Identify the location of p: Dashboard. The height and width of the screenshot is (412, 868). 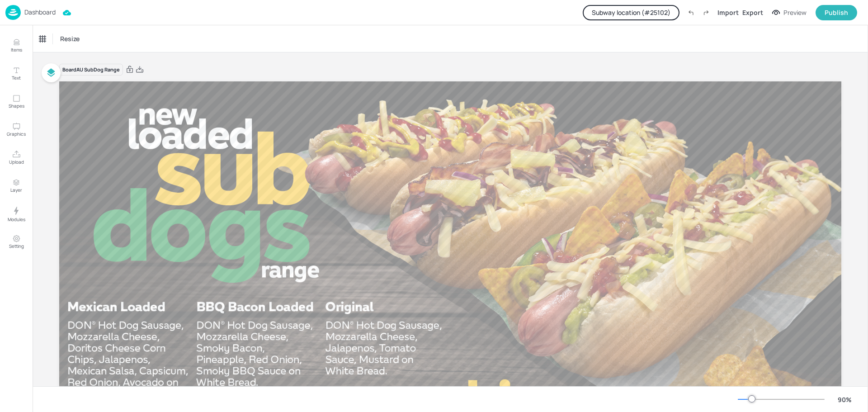
(40, 12).